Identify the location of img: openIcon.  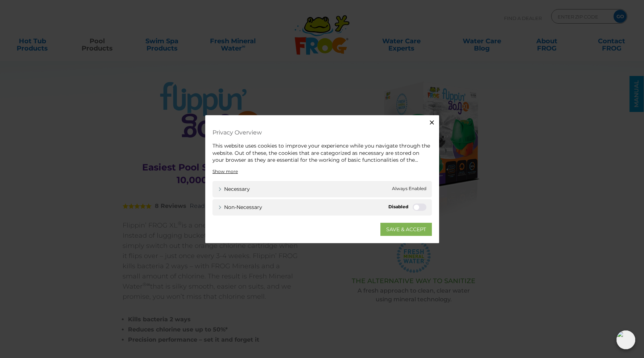
(626, 340).